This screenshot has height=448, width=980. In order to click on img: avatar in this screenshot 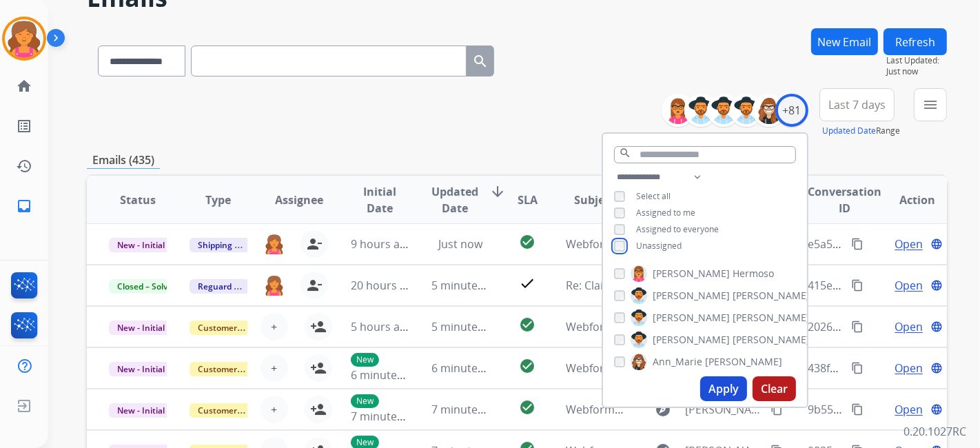, I will do `click(24, 39)`.